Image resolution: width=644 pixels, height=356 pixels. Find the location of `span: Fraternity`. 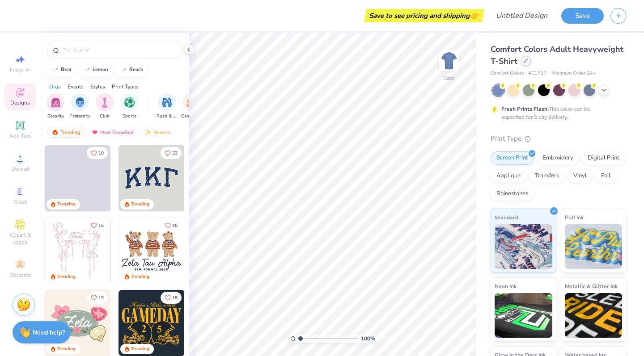

span: Fraternity is located at coordinates (80, 116).